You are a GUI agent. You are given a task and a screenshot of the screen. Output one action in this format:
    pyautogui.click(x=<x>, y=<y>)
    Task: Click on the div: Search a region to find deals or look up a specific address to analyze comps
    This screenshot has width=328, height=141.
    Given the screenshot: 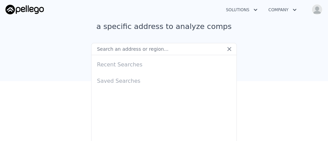 What is the action you would take?
    pyautogui.click(x=164, y=21)
    